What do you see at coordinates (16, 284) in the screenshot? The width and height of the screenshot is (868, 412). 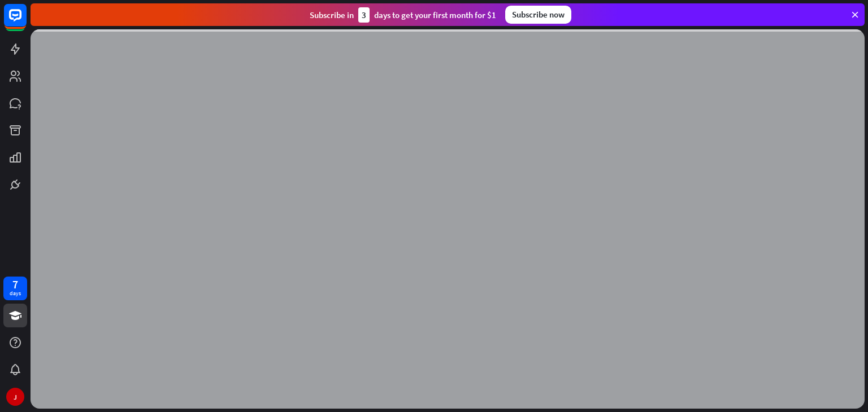 I see `div: 7` at bounding box center [16, 284].